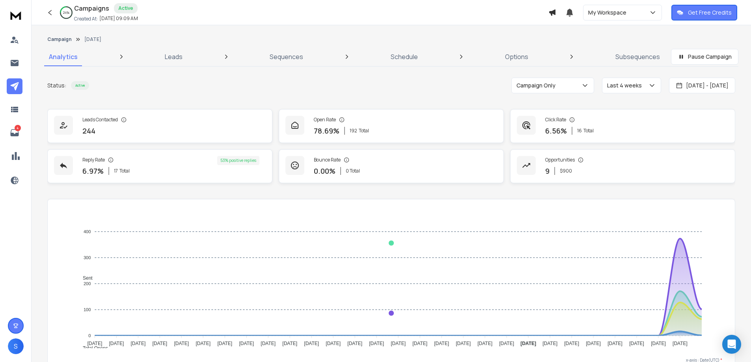 The height and width of the screenshot is (362, 751). I want to click on a: Open Rate78.69%192Total, so click(391, 126).